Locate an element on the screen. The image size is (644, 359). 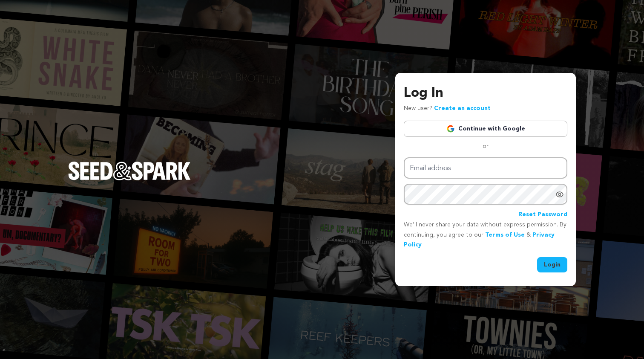
p: New user? is located at coordinates (447, 109).